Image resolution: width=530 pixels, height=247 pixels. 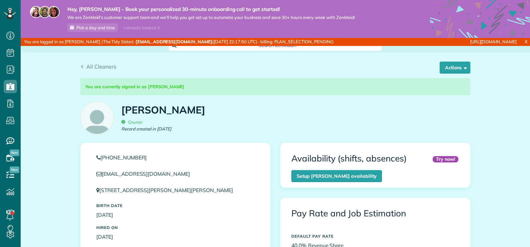 I want to click on h3: Pay Rate and Job Estimation, so click(x=375, y=214).